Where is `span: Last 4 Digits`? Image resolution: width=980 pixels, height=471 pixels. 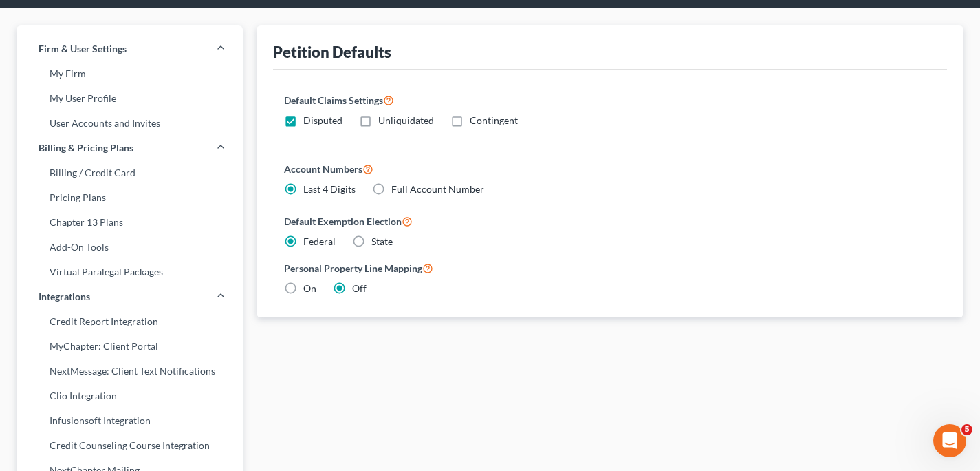
span: Last 4 Digits is located at coordinates (329, 189).